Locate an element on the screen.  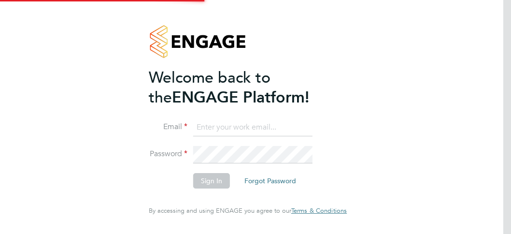
span: Welcome back to the is located at coordinates (210, 87).